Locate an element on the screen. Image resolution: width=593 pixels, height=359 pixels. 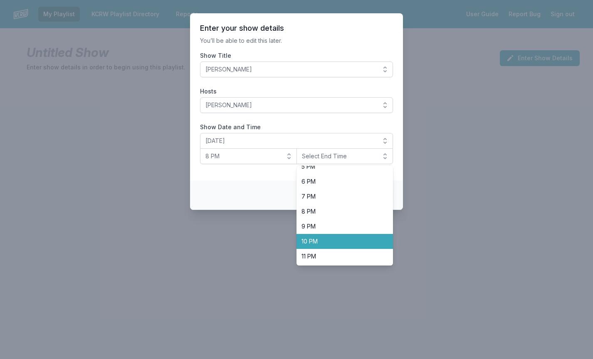
span: 9 PM is located at coordinates (340, 227).